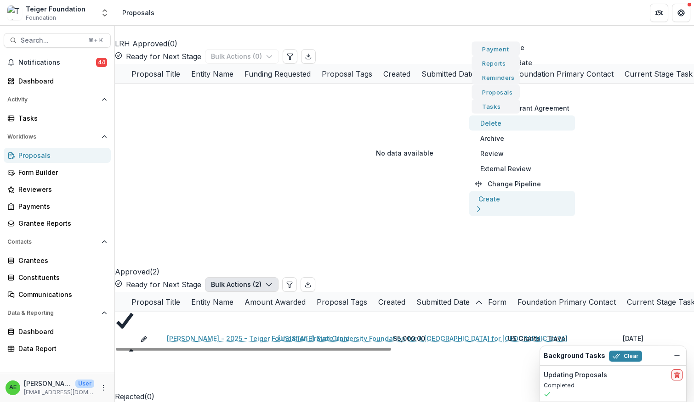 The height and width of the screenshot is (402, 694). What do you see at coordinates (61, 172) in the screenshot?
I see `div: Form Builder` at bounding box center [61, 172].